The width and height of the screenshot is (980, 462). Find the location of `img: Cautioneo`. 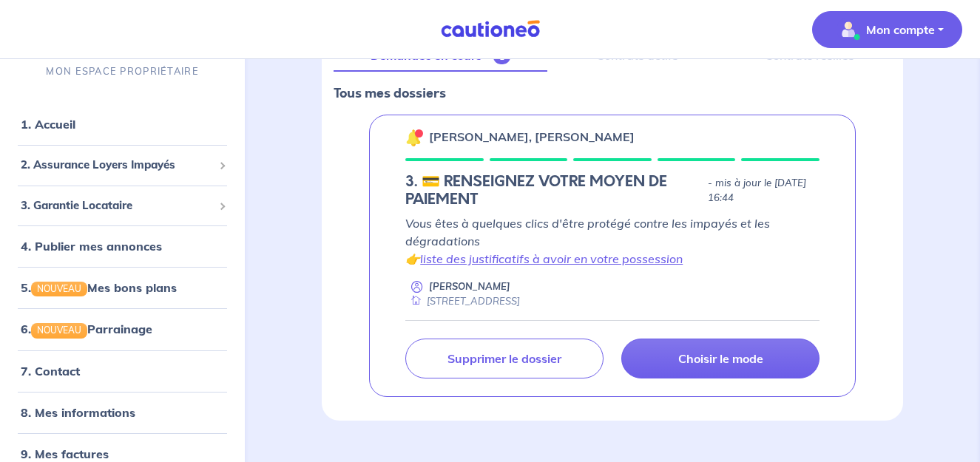

img: Cautioneo is located at coordinates (490, 29).